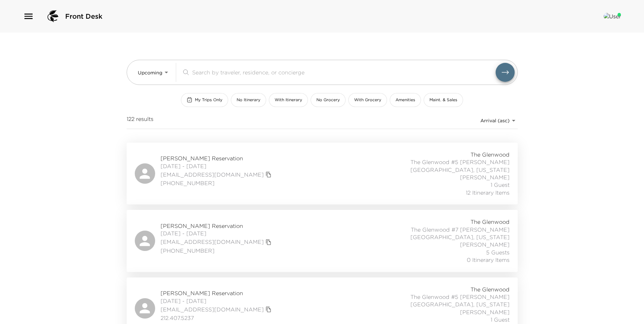 The image size is (644, 324). Describe the element at coordinates (612, 16) in the screenshot. I see `img: User` at that location.